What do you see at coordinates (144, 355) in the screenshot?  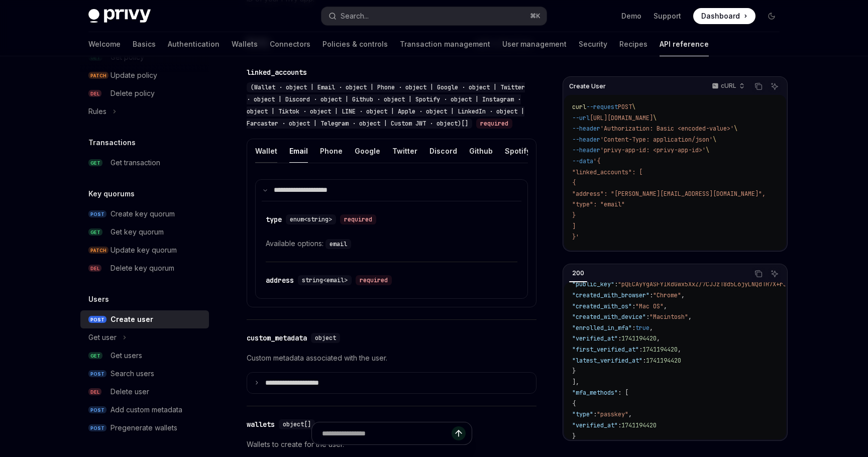 I see `a: GETGet users` at bounding box center [144, 355].